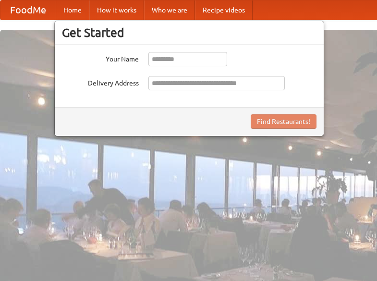 The height and width of the screenshot is (281, 377). Describe the element at coordinates (224, 10) in the screenshot. I see `a: Recipe videos` at that location.